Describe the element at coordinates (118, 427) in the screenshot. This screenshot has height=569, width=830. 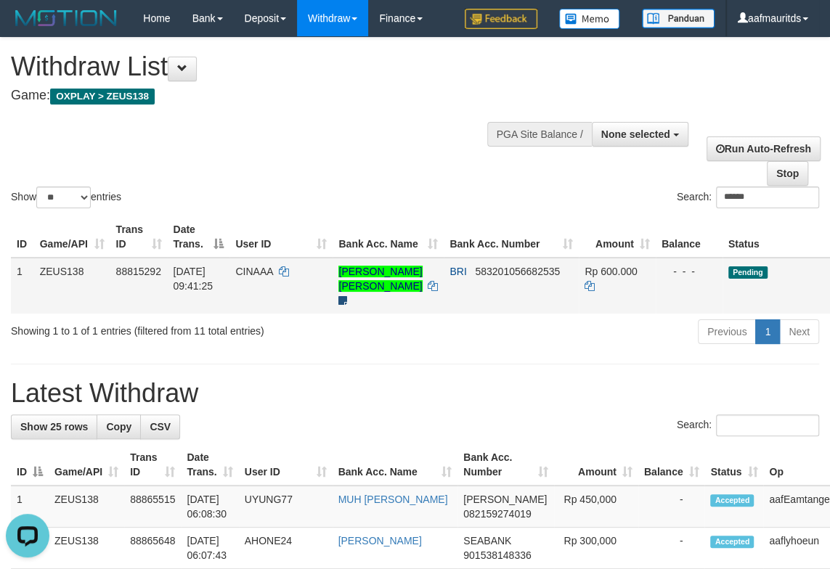
I see `span: Copy` at that location.